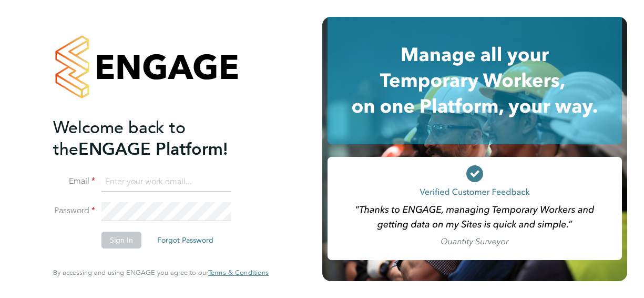  I want to click on a: Terms & Conditions, so click(238, 273).